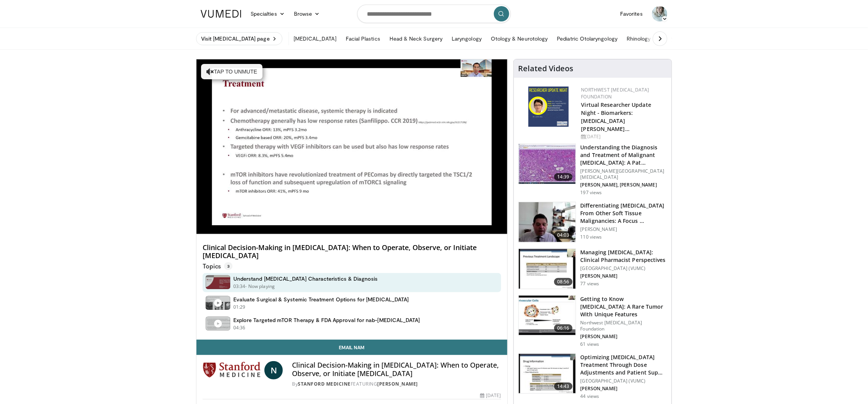 The image size is (868, 404). Describe the element at coordinates (519, 39) in the screenshot. I see `a: Otology & Neurotology` at that location.